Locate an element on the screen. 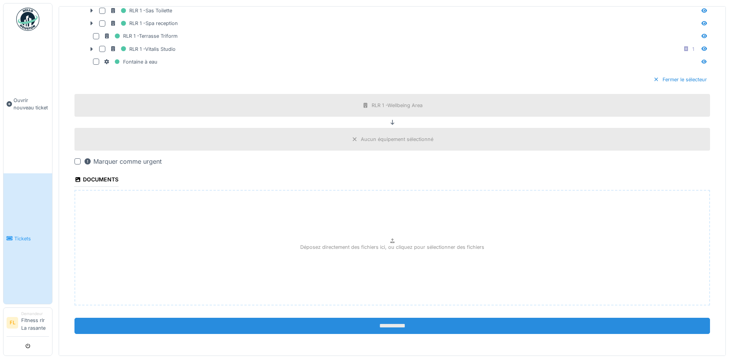  div: RLR 1 -Sas Toilette is located at coordinates (141, 10).